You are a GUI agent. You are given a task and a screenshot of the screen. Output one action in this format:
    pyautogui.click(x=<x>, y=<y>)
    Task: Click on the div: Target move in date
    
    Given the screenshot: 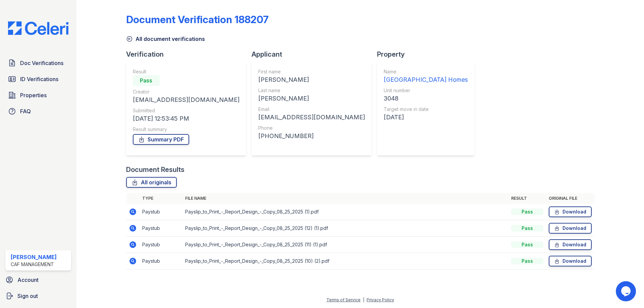 What is the action you would take?
    pyautogui.click(x=425, y=110)
    